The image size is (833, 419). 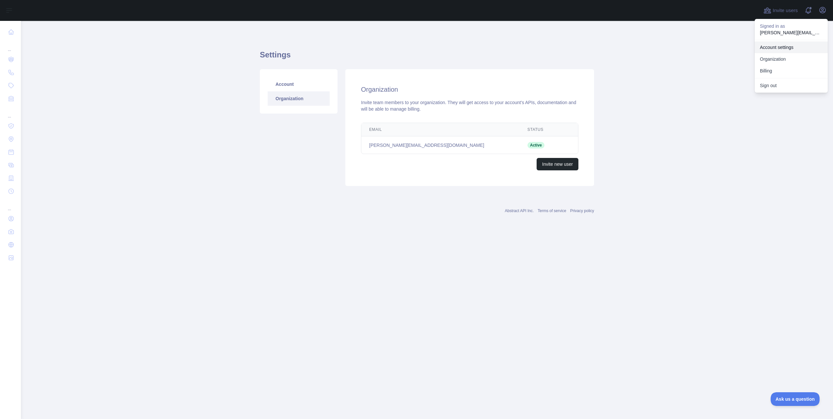 What do you see at coordinates (785, 10) in the screenshot?
I see `span: Invite users` at bounding box center [785, 10].